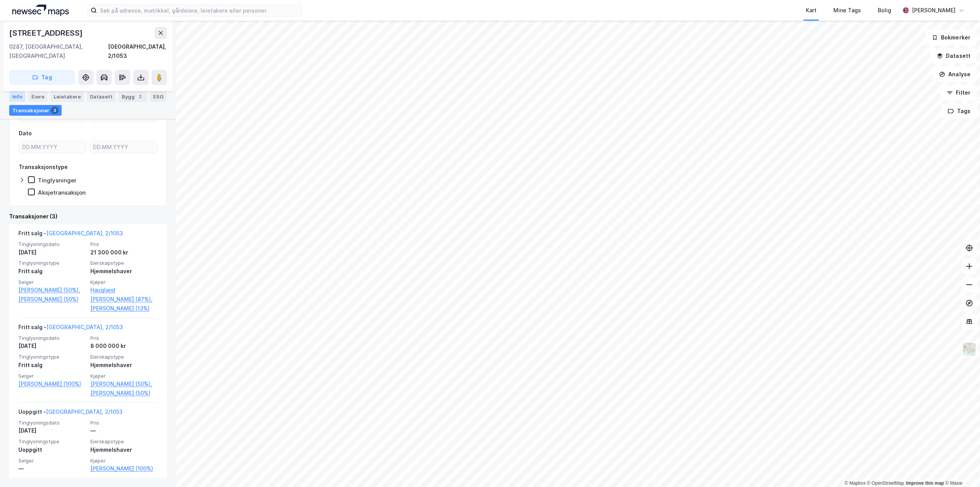 The height and width of the screenshot is (487, 980). Describe the element at coordinates (925, 484) in the screenshot. I see `a: Improve this map` at that location.